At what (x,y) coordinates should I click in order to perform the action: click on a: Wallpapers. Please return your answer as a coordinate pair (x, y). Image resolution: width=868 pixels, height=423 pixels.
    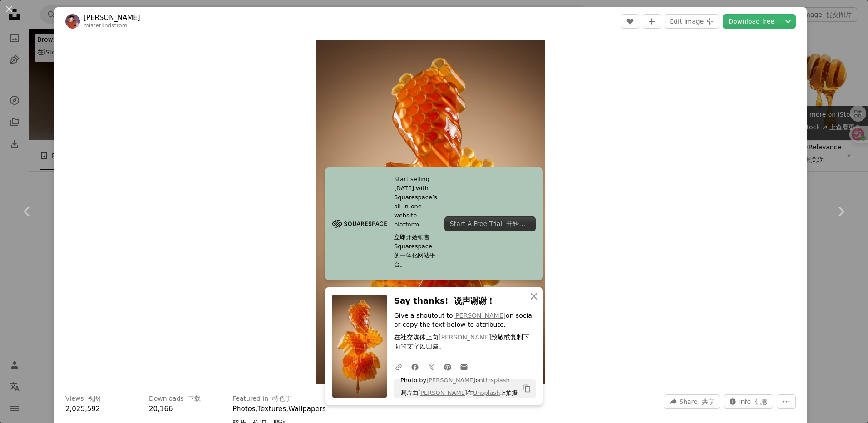
    Looking at the image, I should click on (307, 409).